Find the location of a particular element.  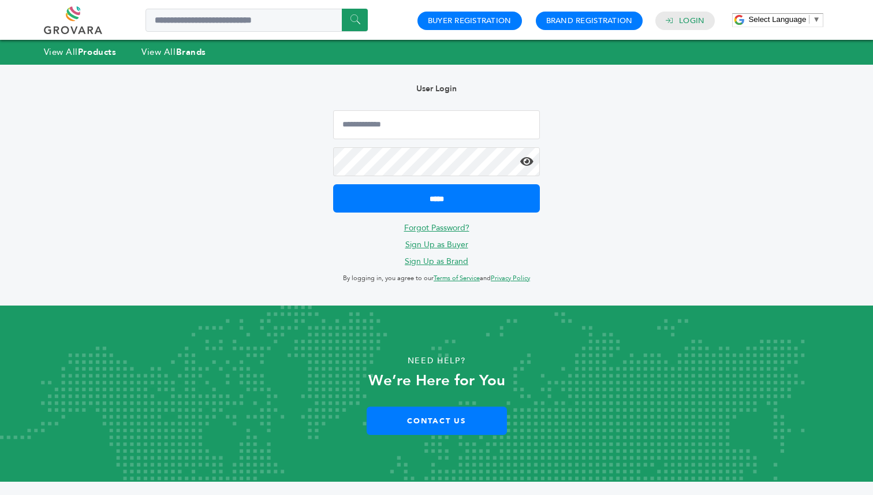

a: View AllProducts is located at coordinates (80, 52).